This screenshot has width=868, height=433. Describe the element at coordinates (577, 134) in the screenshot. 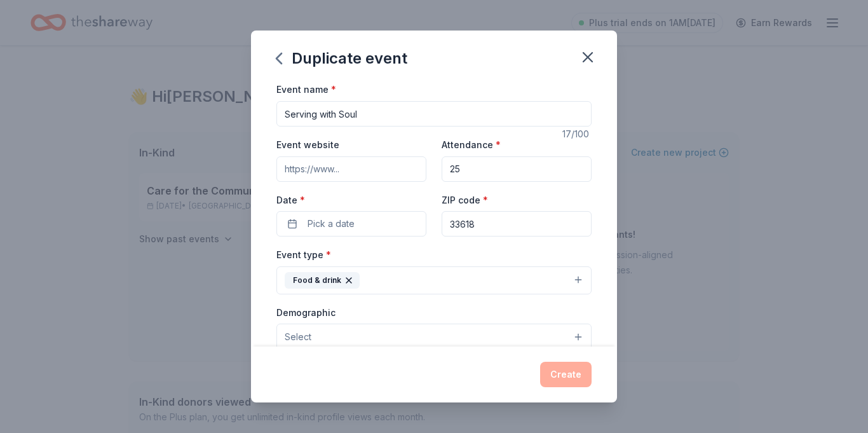

I see `div: 17 /100` at that location.